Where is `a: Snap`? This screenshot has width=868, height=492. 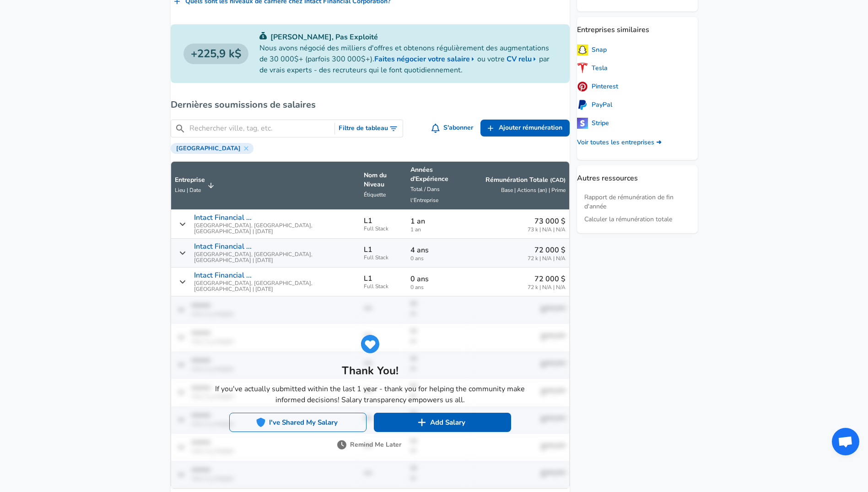 a: Snap is located at coordinates (592, 50).